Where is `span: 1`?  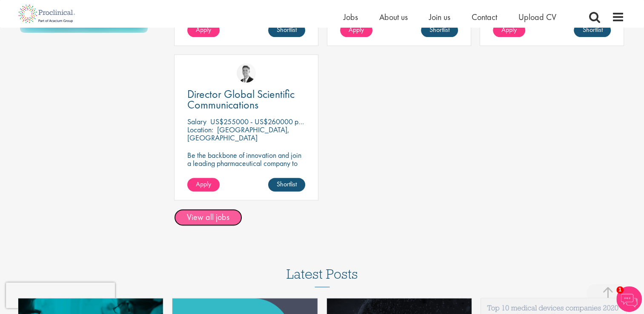 span: 1 is located at coordinates (619, 289).